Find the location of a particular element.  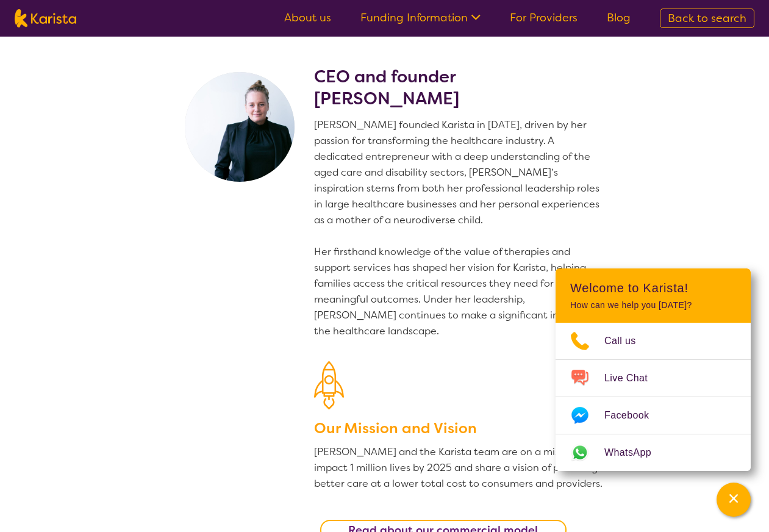

h2: Welcome to Karista! is located at coordinates (653, 288).